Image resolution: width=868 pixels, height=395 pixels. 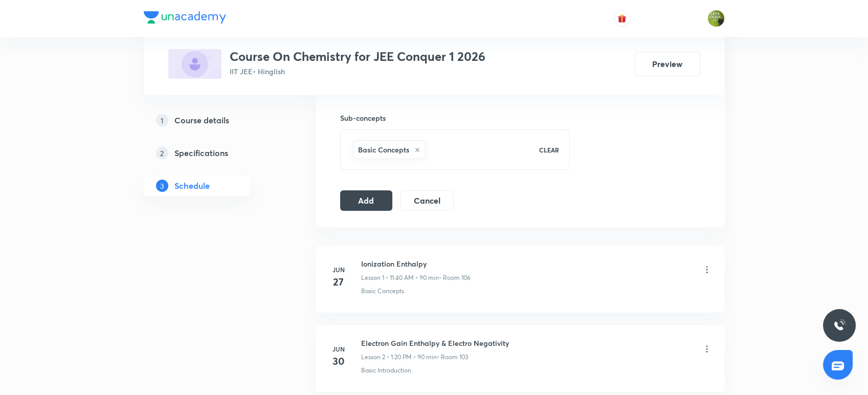 What do you see at coordinates (201, 153) in the screenshot?
I see `h5: Specifications` at bounding box center [201, 153].